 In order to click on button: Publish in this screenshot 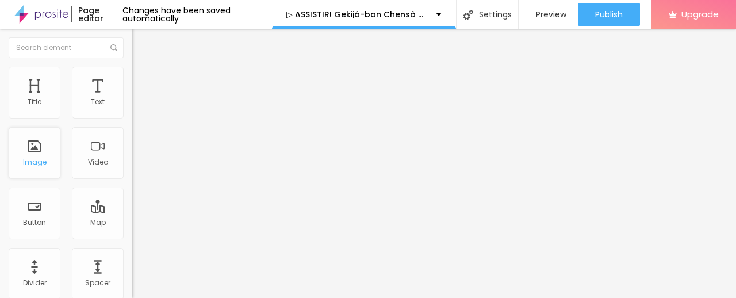, I will do `click(609, 14)`.